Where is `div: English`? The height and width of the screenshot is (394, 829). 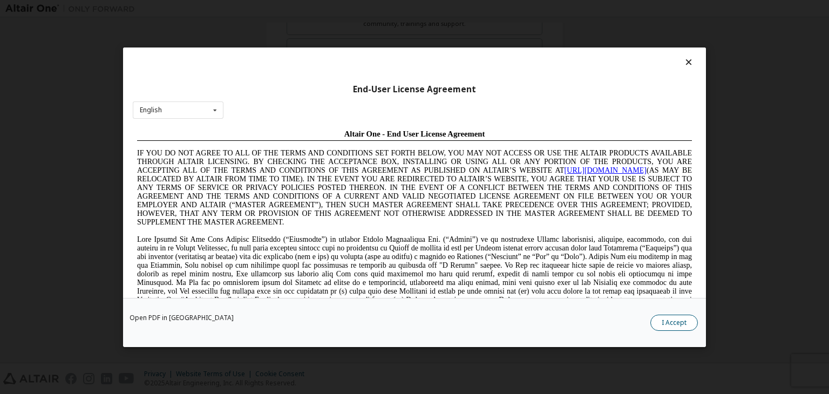 div: English is located at coordinates (151, 110).